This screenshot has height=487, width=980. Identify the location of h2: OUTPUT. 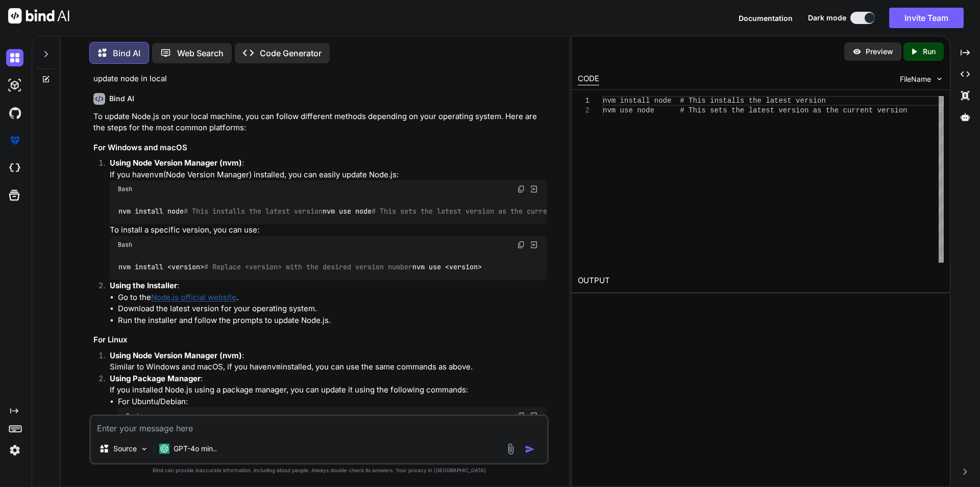
(760, 280).